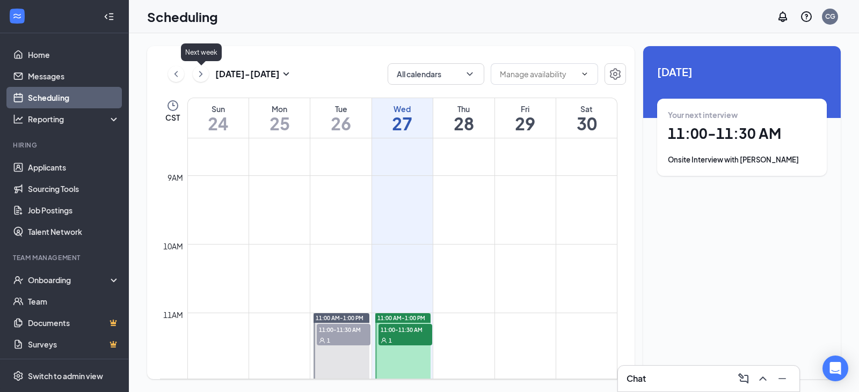 The width and height of the screenshot is (859, 392). I want to click on div: Open Intercom Messenger, so click(835, 369).